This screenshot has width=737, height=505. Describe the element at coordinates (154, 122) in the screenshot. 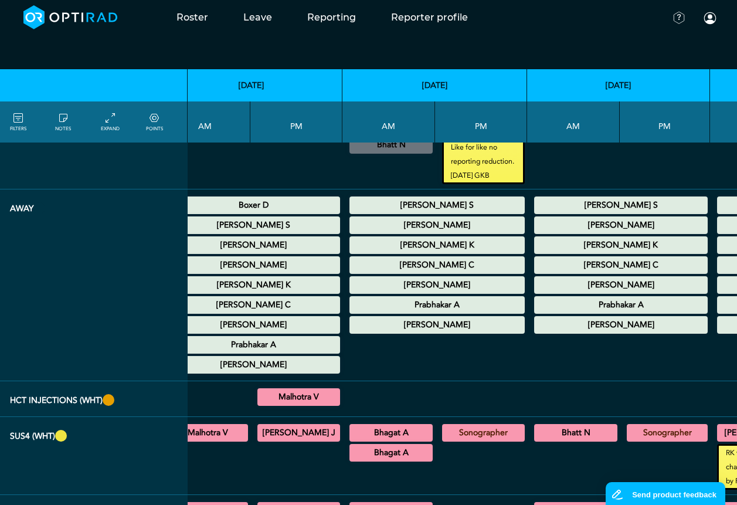

I see `a: collapse/expand expected points` at that location.